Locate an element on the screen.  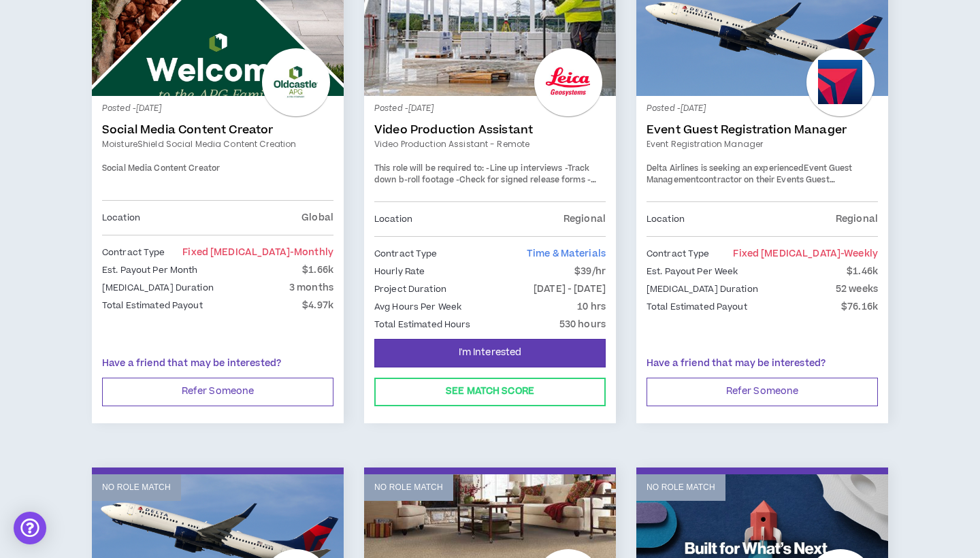
p: $1.46k is located at coordinates (862, 272).